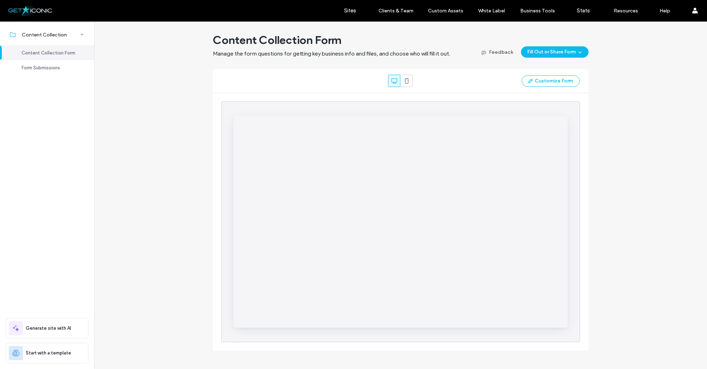 This screenshot has height=369, width=707. Describe the element at coordinates (48, 328) in the screenshot. I see `span: Generate site with AI` at that location.